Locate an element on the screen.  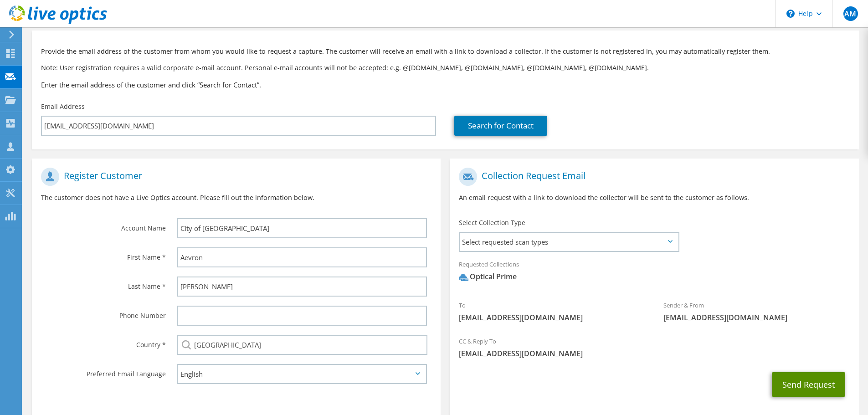
label: Account Name is located at coordinates (104, 225).